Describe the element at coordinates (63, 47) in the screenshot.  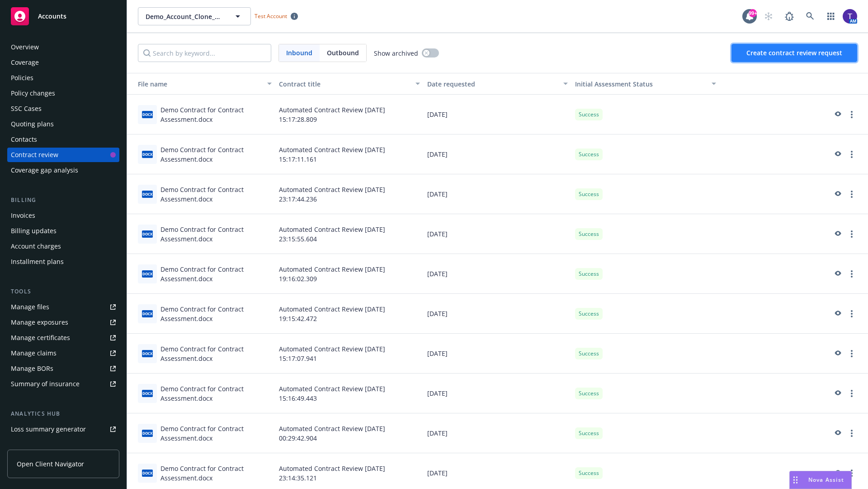
I see `a: Overview` at that location.